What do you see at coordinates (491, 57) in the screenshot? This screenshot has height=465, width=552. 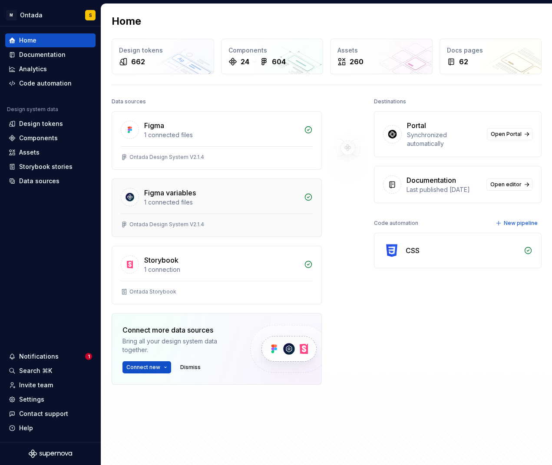 I see `a: Docs pages62` at bounding box center [491, 57].